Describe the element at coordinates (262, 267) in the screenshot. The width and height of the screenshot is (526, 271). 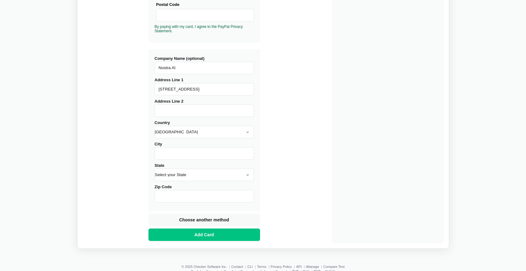
I see `a: Terms` at that location.